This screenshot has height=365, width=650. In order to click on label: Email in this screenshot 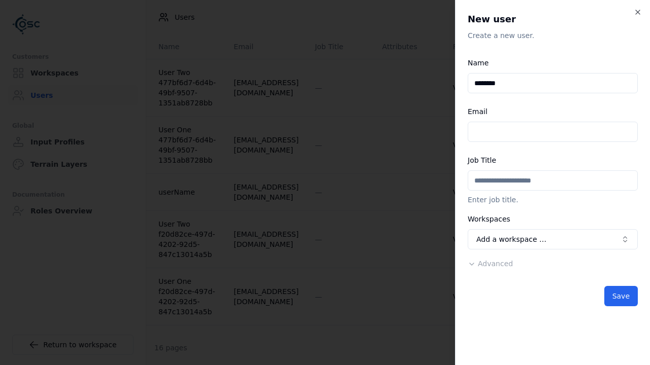, I will do `click(477, 112)`.